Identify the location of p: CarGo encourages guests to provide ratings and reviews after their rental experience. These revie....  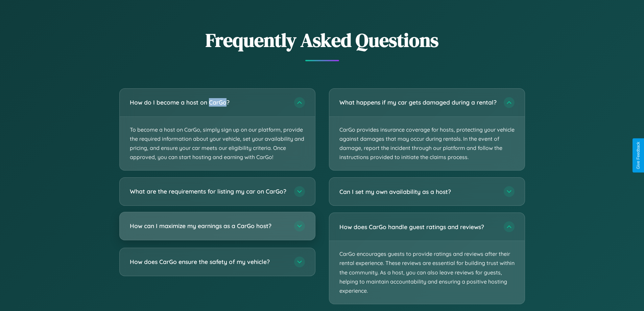
(427, 273).